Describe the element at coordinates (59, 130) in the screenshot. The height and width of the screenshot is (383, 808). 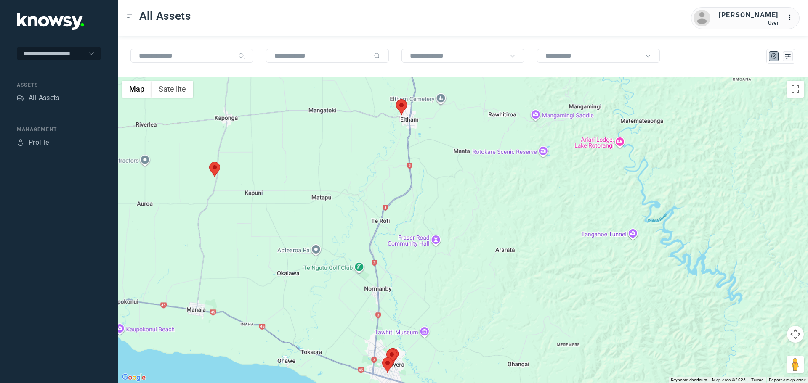
I see `div: Management` at that location.